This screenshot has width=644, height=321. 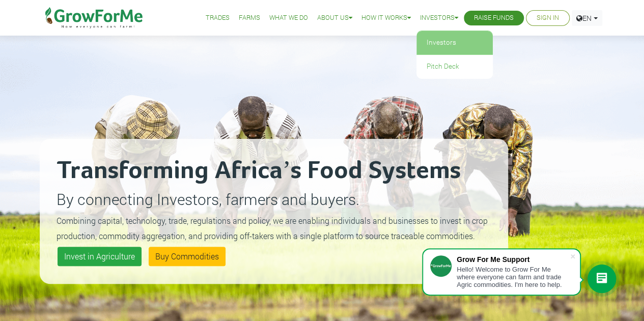 What do you see at coordinates (548, 18) in the screenshot?
I see `a: Sign In` at bounding box center [548, 18].